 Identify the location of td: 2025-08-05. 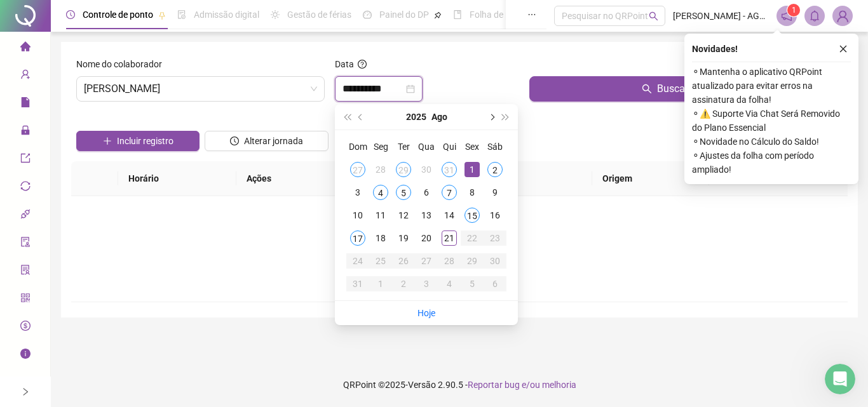
(403, 192).